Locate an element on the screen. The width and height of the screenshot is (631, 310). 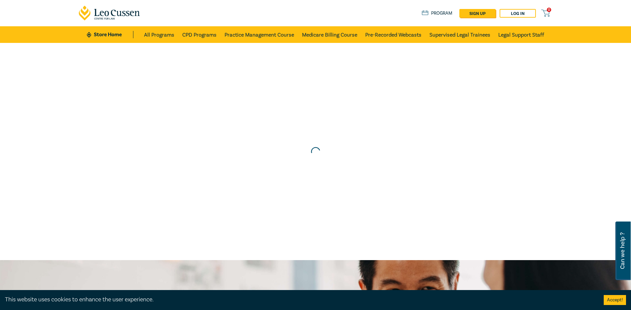
a: CPD Programs is located at coordinates (199, 35).